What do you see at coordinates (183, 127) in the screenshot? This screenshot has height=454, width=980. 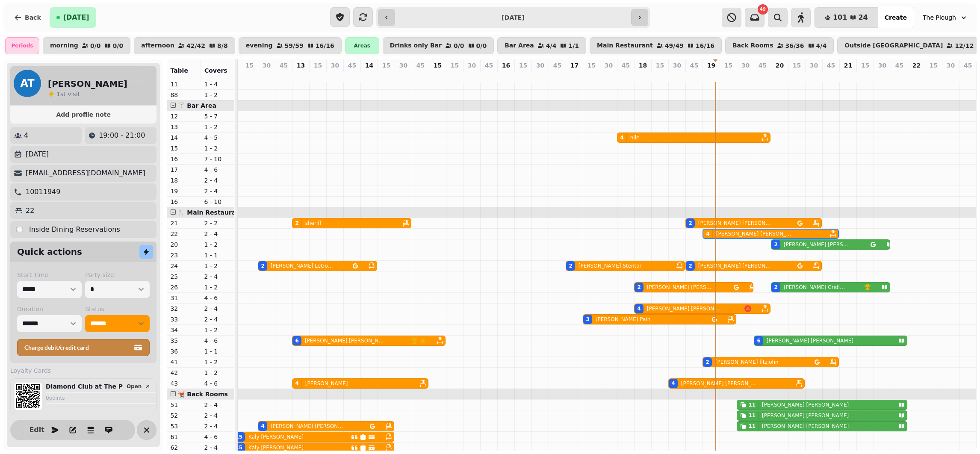 I see `p: 13` at bounding box center [183, 127].